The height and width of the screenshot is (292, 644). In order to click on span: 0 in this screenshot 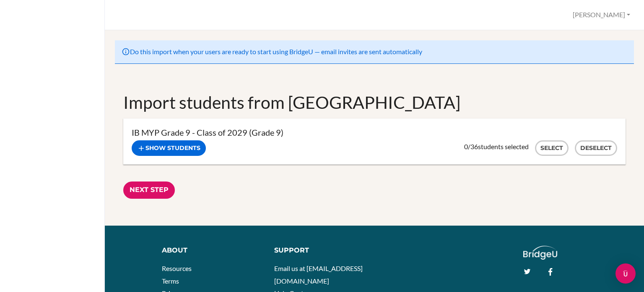, I will do `click(466, 146)`.